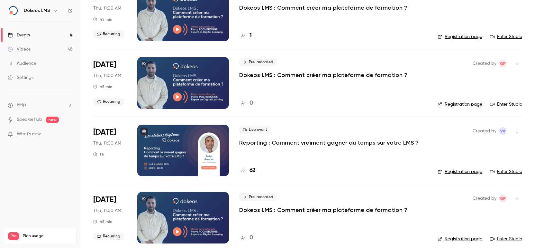 This screenshot has height=248, width=535. I want to click on span: new, so click(52, 120).